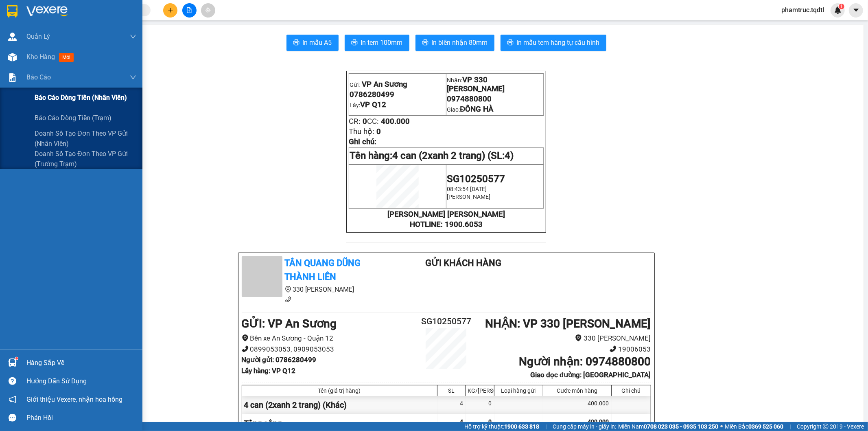  What do you see at coordinates (208, 10) in the screenshot?
I see `button: aim` at bounding box center [208, 10].